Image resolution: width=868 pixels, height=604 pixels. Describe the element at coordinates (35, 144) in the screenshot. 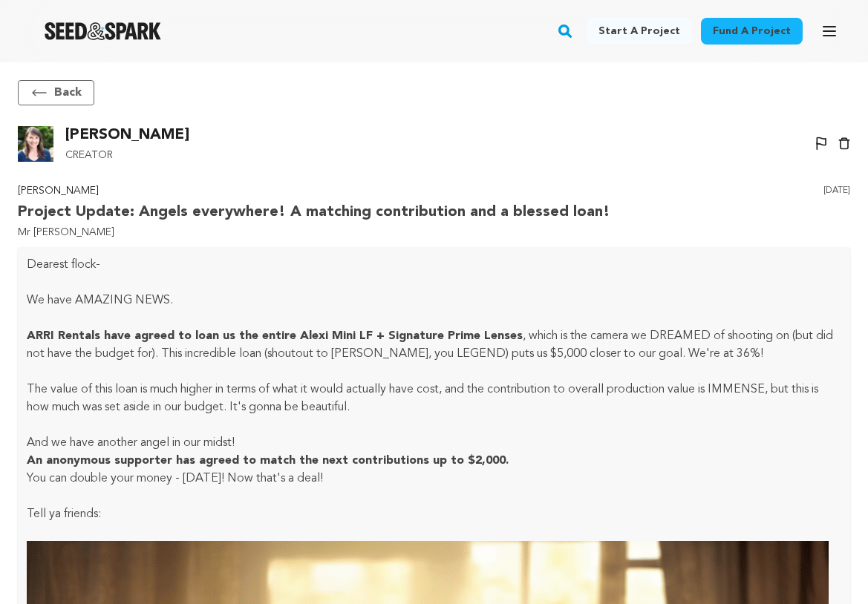

I see `img: Emily Best Photo` at that location.